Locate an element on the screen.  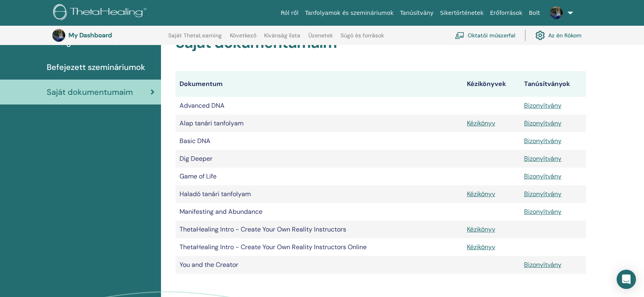
a: Bolt is located at coordinates (534, 13).